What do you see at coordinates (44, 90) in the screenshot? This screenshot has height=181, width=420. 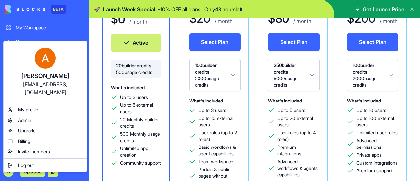 I see `span: Recent` at bounding box center [44, 90].